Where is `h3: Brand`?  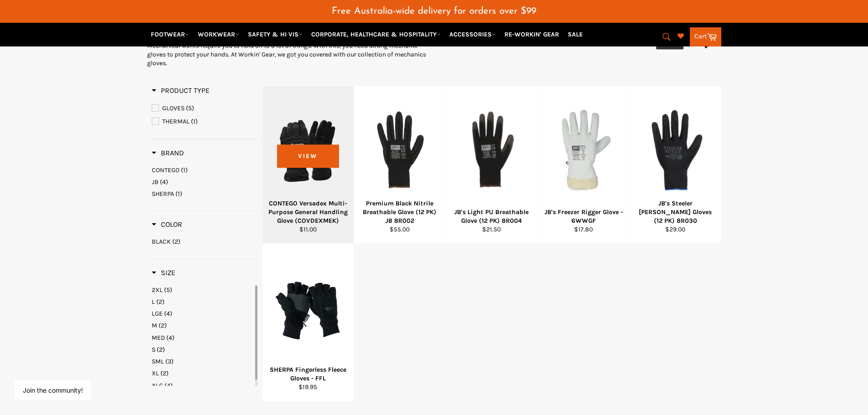 h3: Brand is located at coordinates (168, 153).